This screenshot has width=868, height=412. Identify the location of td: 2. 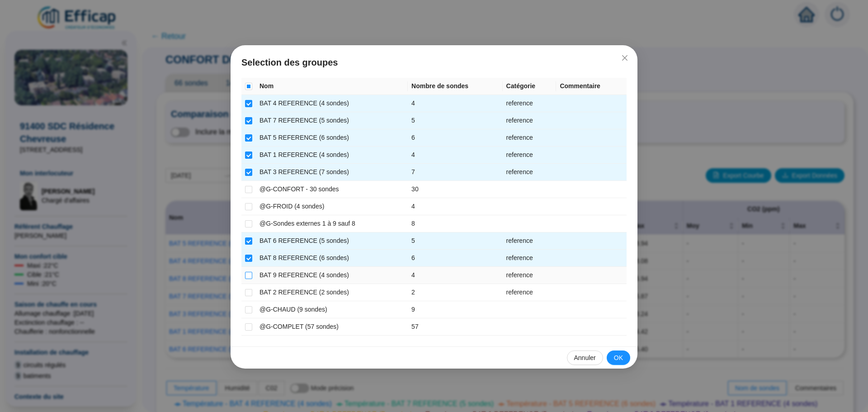
(455, 293).